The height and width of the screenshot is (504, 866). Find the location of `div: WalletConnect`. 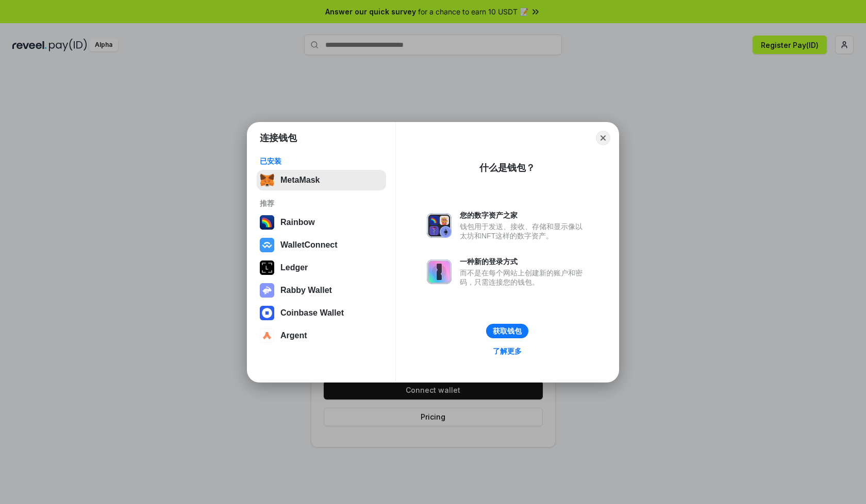

div: WalletConnect is located at coordinates (309, 245).